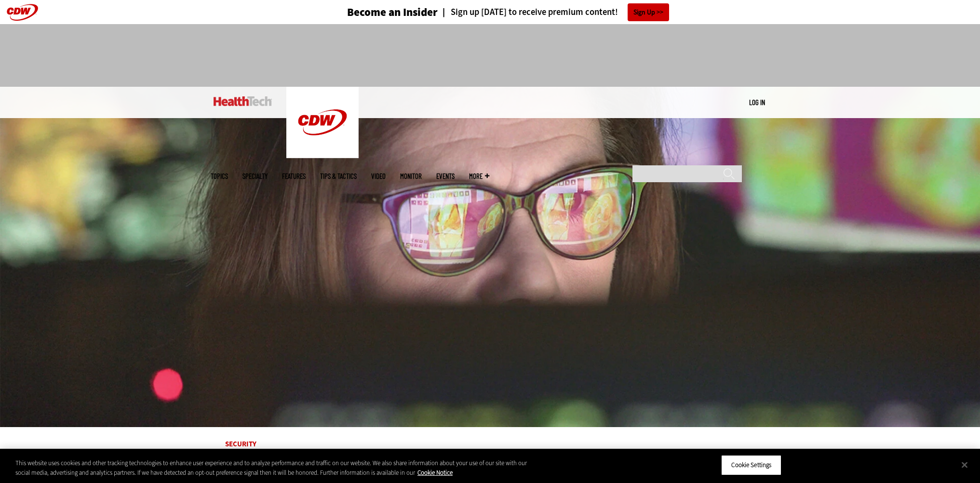 This screenshot has width=980, height=483. Describe the element at coordinates (649, 12) in the screenshot. I see `a: Sign Up` at that location.